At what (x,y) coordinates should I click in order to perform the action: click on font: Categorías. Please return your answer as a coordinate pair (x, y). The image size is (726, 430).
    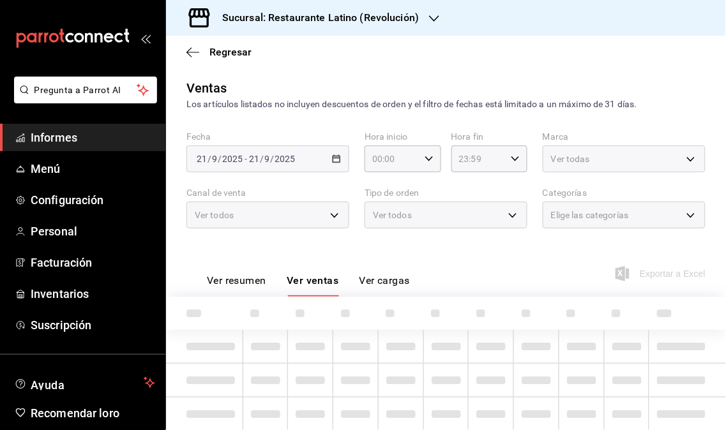
    Looking at the image, I should click on (564, 193).